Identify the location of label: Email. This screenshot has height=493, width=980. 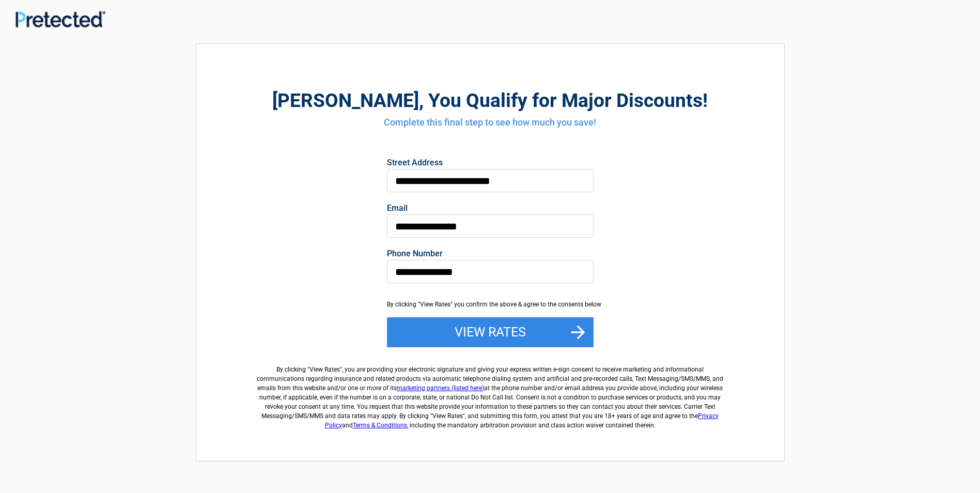
(490, 208).